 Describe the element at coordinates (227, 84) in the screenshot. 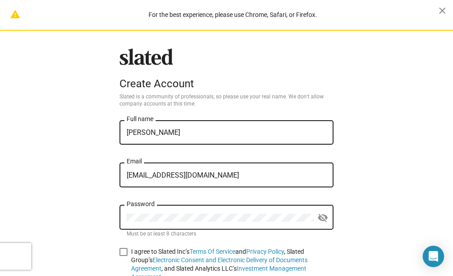

I see `div: Create Account` at that location.